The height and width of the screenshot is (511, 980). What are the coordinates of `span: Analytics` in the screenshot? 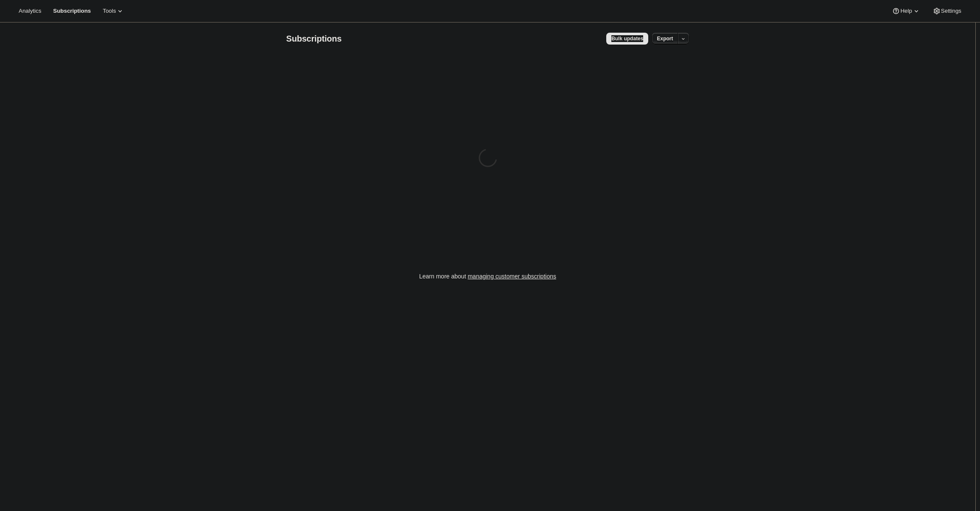 It's located at (30, 11).